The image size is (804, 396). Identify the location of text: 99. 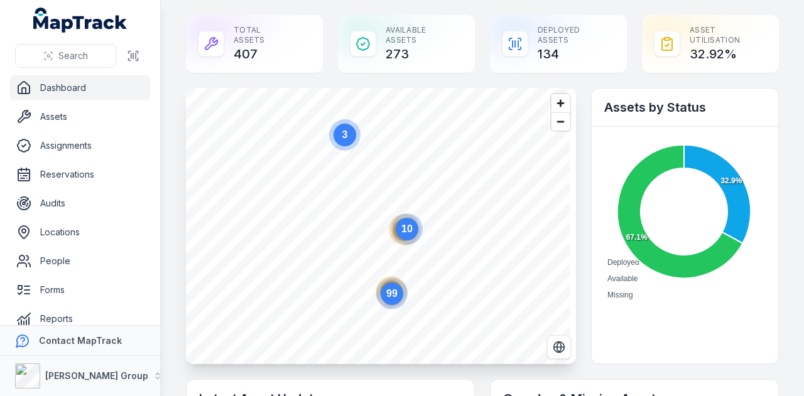
(392, 293).